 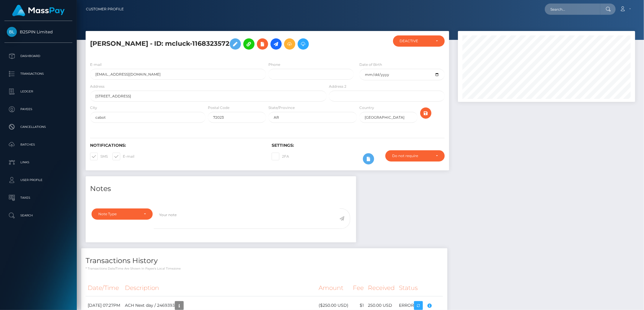 I want to click on a: Batches, so click(x=39, y=145).